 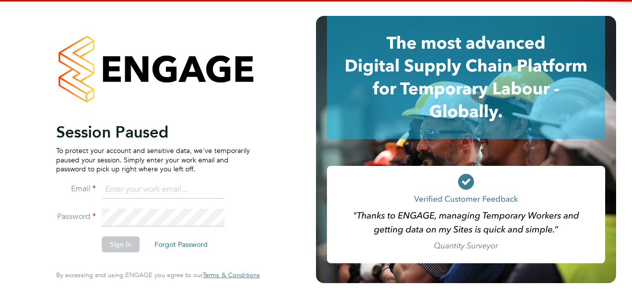 I want to click on span: By accessing and using ENGAGE you agree to our, so click(x=158, y=275).